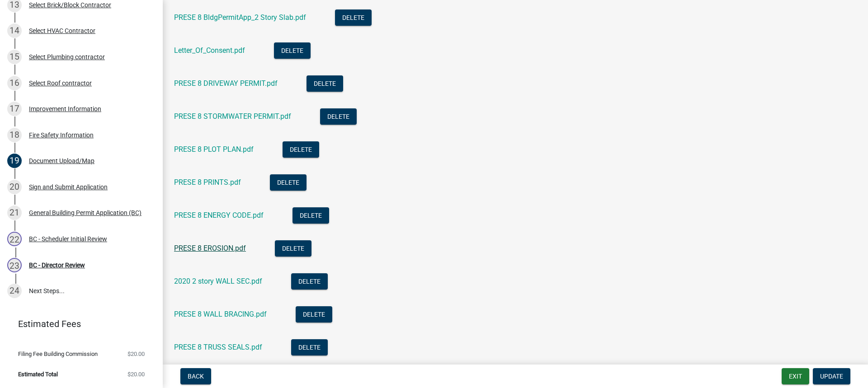 This screenshot has height=388, width=868. I want to click on a: PRESE 8 STORMWATER PERMIT.pdf, so click(233, 116).